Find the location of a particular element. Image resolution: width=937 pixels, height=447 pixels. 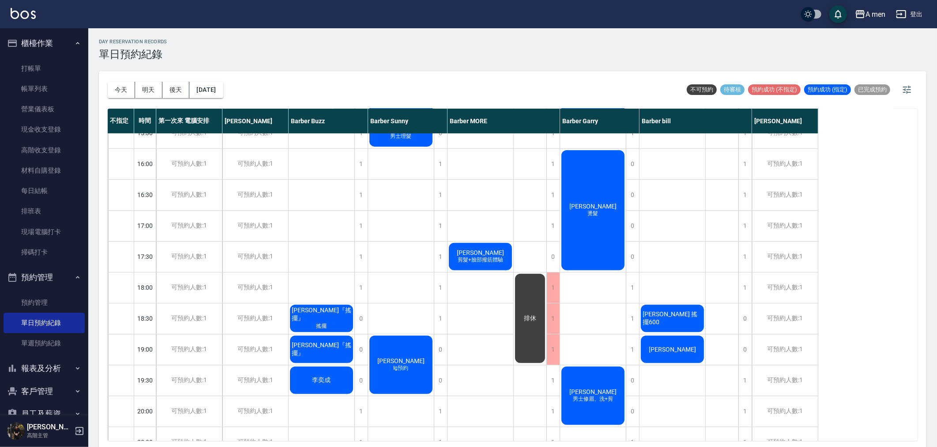

button: 後天 is located at coordinates (176, 90).